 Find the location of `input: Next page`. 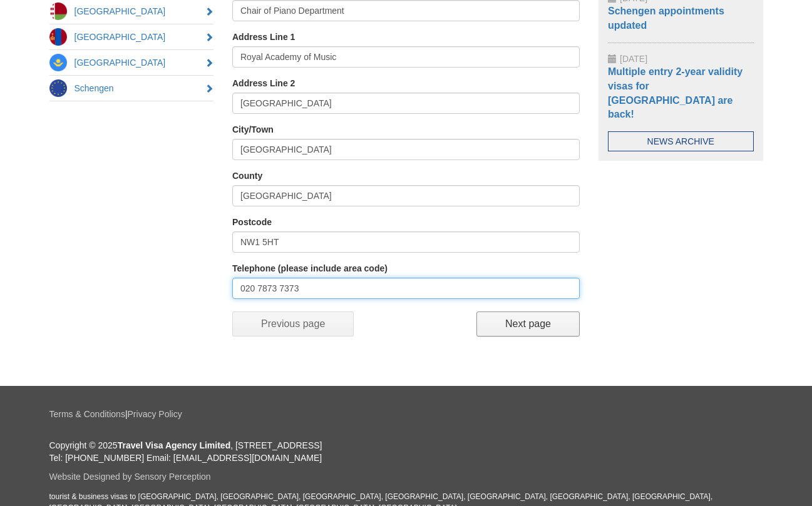

input: Next page is located at coordinates (528, 324).